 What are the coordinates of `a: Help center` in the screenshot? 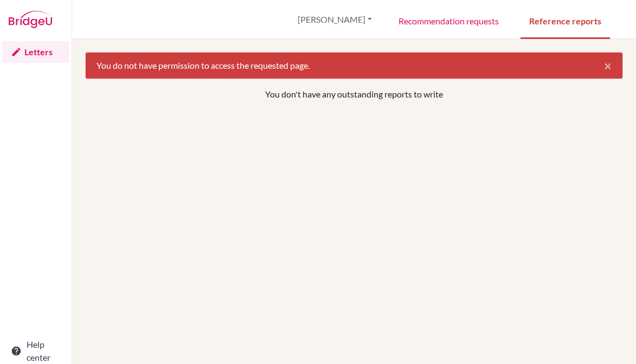 It's located at (36, 351).